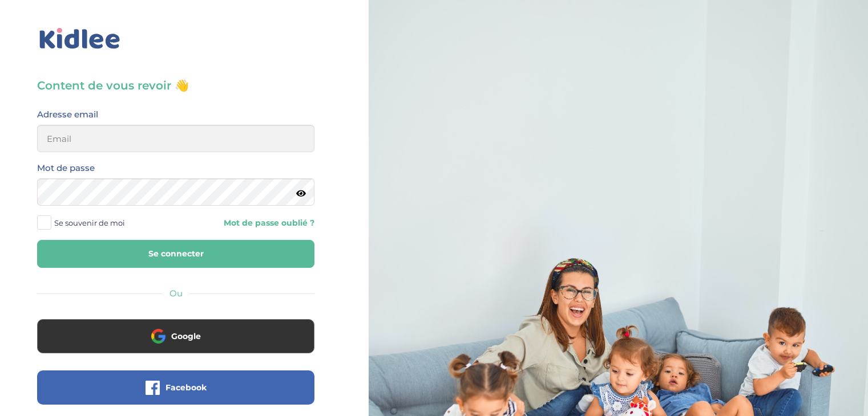 This screenshot has height=416, width=868. What do you see at coordinates (175, 138) in the screenshot?
I see `input: Email` at bounding box center [175, 138].